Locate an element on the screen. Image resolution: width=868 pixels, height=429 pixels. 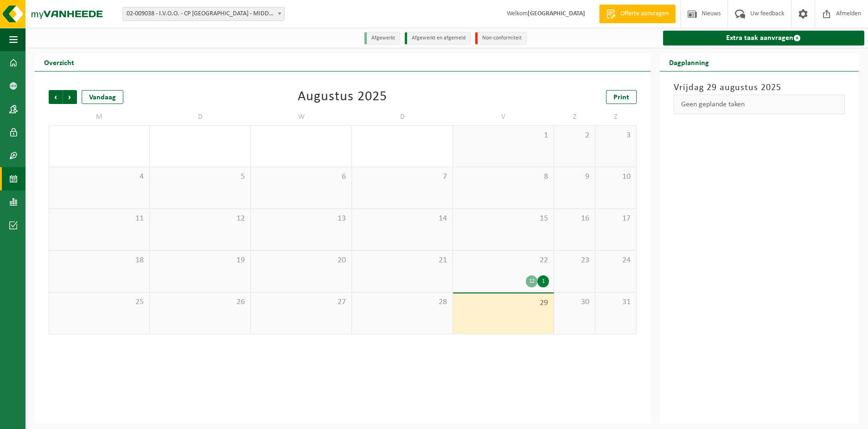
span: 6 is located at coordinates (301, 177).